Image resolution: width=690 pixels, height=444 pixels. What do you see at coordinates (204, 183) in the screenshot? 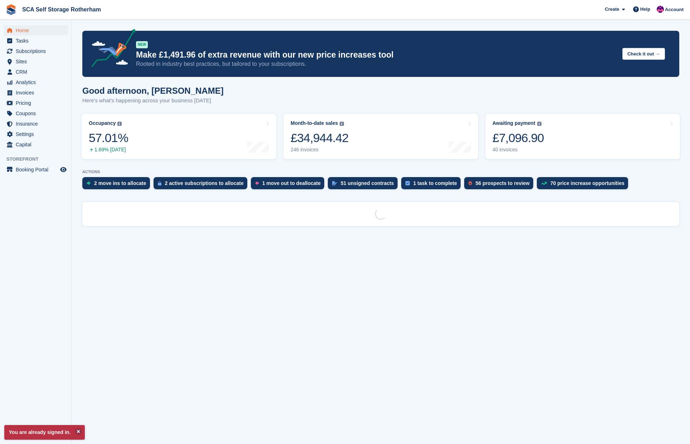
I see `div: 2 active subscriptions to allocate` at bounding box center [204, 183].